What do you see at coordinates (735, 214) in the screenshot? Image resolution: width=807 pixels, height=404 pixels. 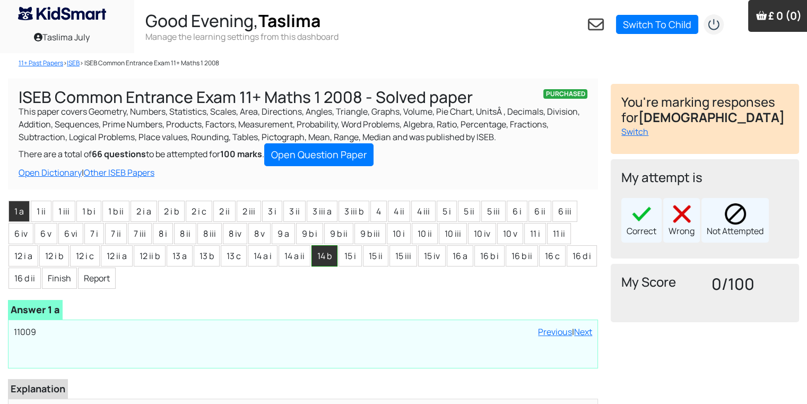 I see `img: block.png` at bounding box center [735, 214].